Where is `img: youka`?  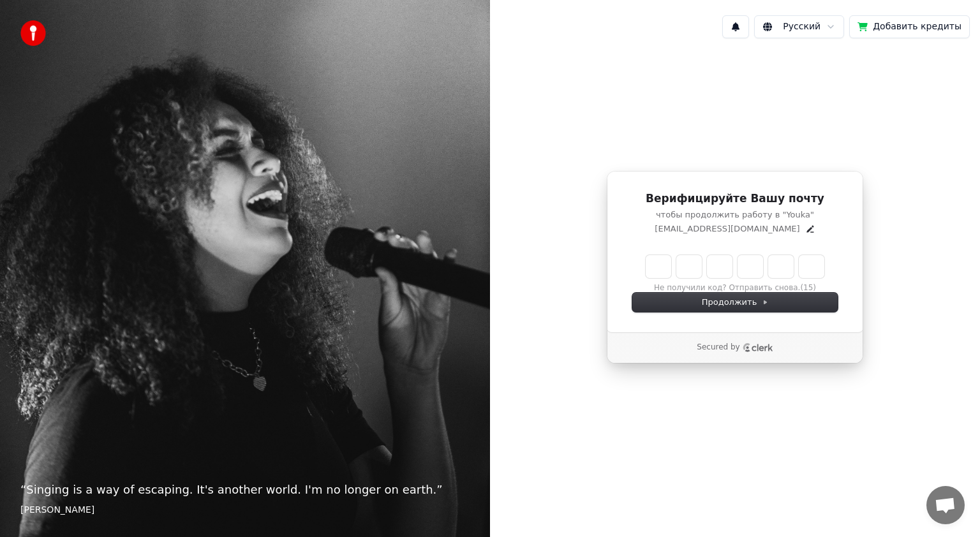
img: youka is located at coordinates (33, 33).